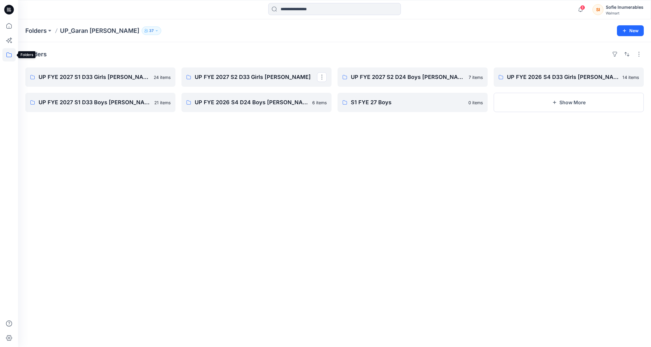 This screenshot has width=651, height=347. What do you see at coordinates (162, 77) in the screenshot?
I see `p: 24 items` at bounding box center [162, 77].